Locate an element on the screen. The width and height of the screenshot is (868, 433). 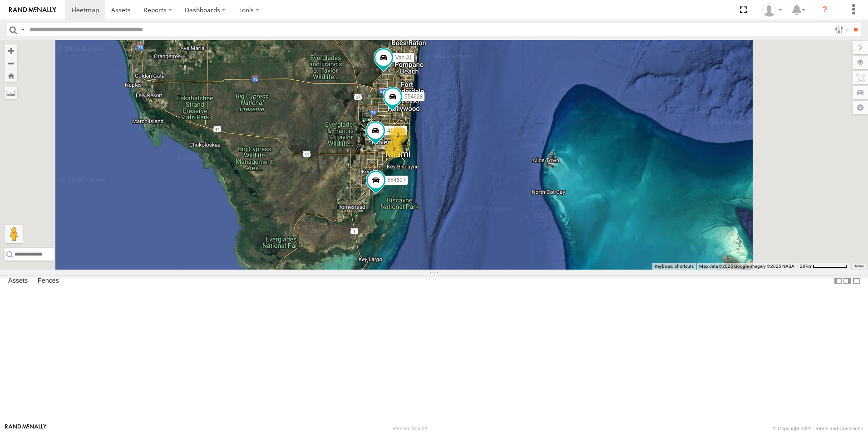
div: © Copyright 2025 - is located at coordinates (817, 429).